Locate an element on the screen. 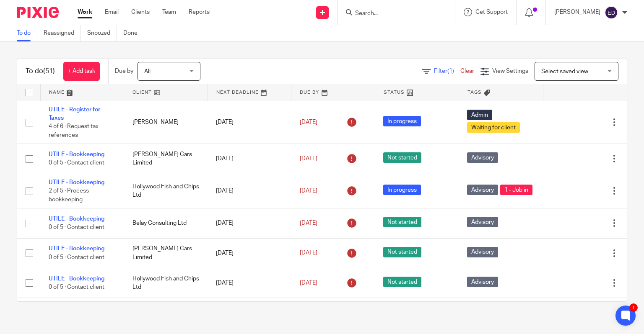  p: Due by is located at coordinates (124, 71).